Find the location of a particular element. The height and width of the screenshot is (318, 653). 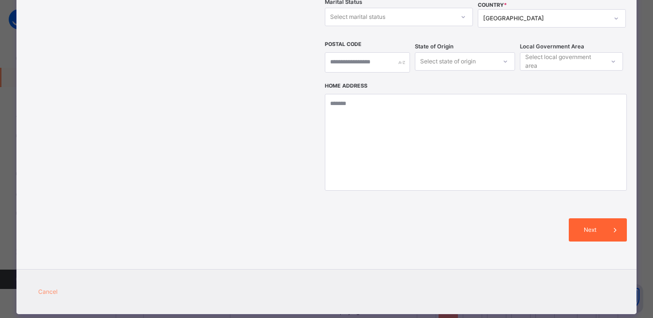

label: Home Address is located at coordinates (346, 86).